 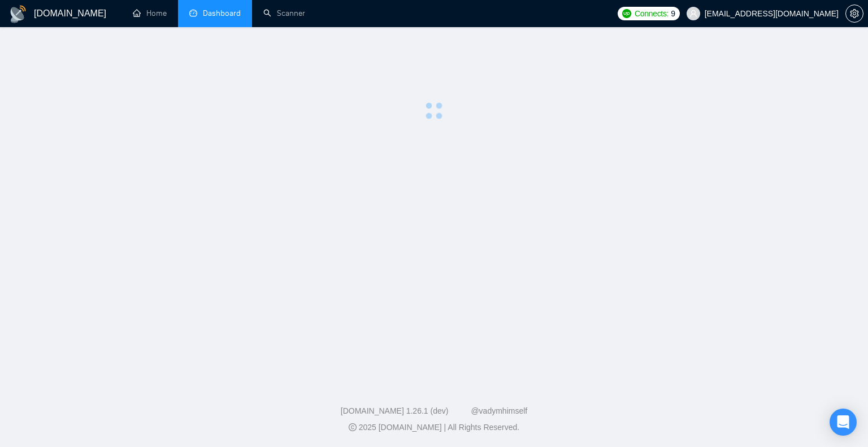 What do you see at coordinates (221, 13) in the screenshot?
I see `span: Dashboard` at bounding box center [221, 13].